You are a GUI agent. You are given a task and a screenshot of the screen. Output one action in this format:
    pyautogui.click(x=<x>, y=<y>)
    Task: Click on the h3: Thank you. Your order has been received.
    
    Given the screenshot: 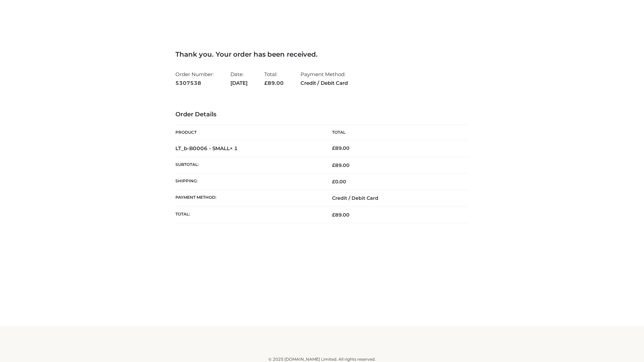 What is the action you would take?
    pyautogui.click(x=322, y=55)
    